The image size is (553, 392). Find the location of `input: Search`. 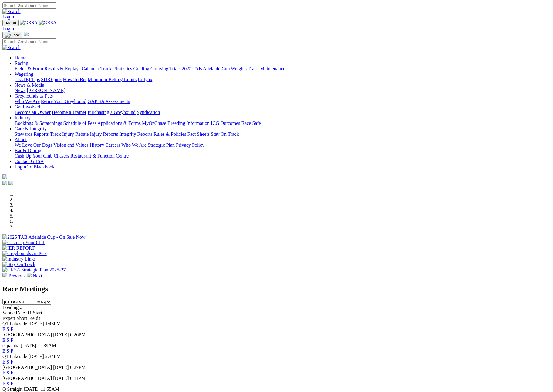

input: Search is located at coordinates (29, 6).